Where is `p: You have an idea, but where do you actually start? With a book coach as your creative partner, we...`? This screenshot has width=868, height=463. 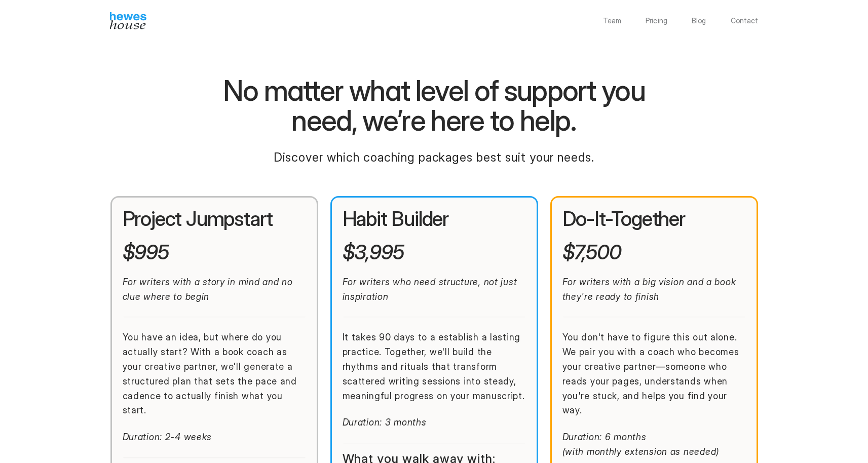 p: You have an idea, but where do you actually start? With a book coach as your creative partner, we... is located at coordinates (215, 374).